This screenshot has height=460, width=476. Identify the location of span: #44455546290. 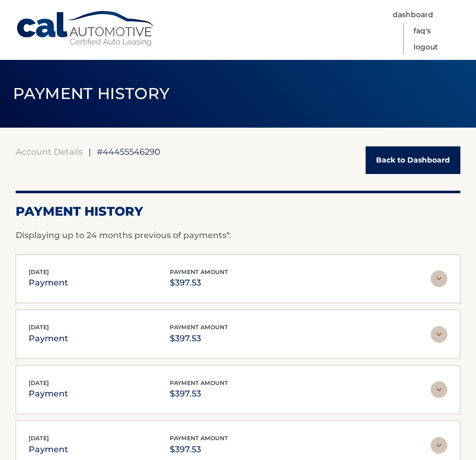
(128, 151).